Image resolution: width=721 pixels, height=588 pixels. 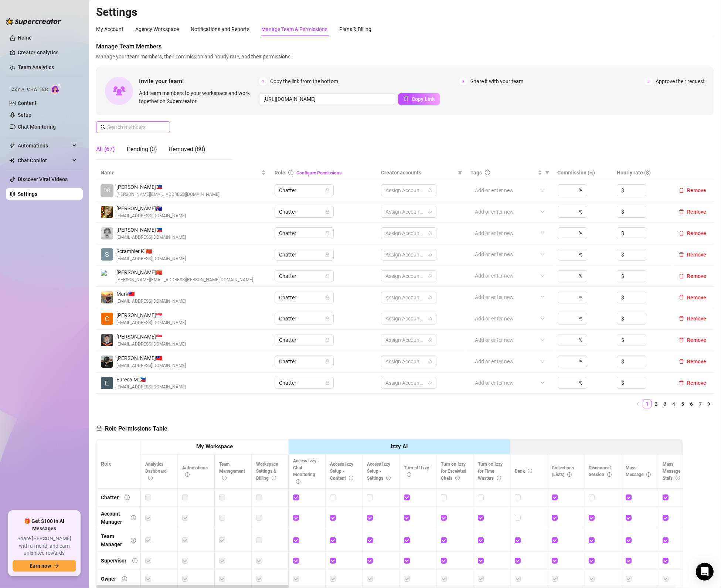 What do you see at coordinates (647, 404) in the screenshot?
I see `a: 1` at bounding box center [647, 404].